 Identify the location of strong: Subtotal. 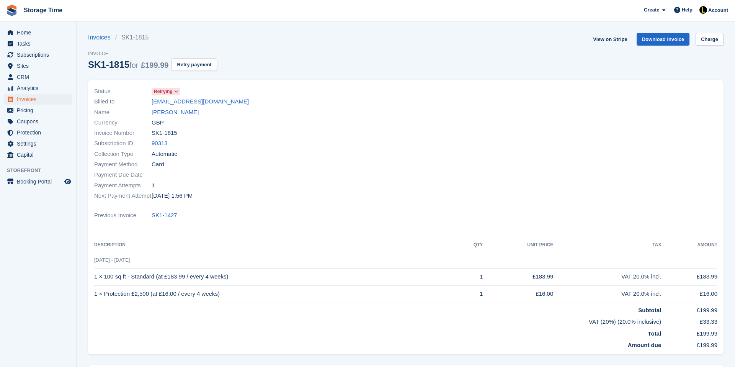
(650, 310).